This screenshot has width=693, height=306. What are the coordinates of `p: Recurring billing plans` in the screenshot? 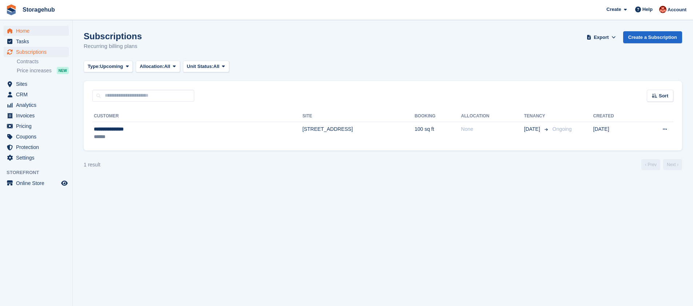 It's located at (113, 46).